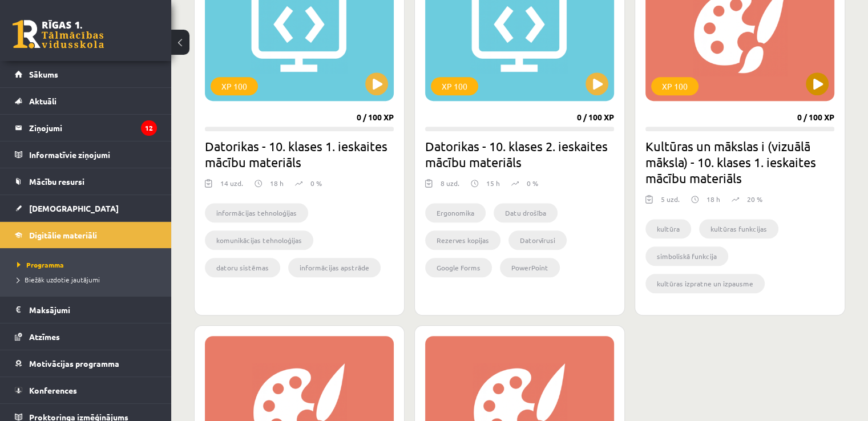 The image size is (868, 421). What do you see at coordinates (85, 101) in the screenshot?
I see `a: Aktuāli` at bounding box center [85, 101].